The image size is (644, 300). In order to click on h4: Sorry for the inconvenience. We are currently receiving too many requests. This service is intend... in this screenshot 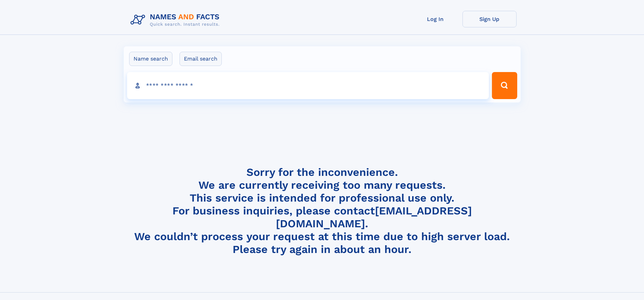, I will do `click(323, 211)`.